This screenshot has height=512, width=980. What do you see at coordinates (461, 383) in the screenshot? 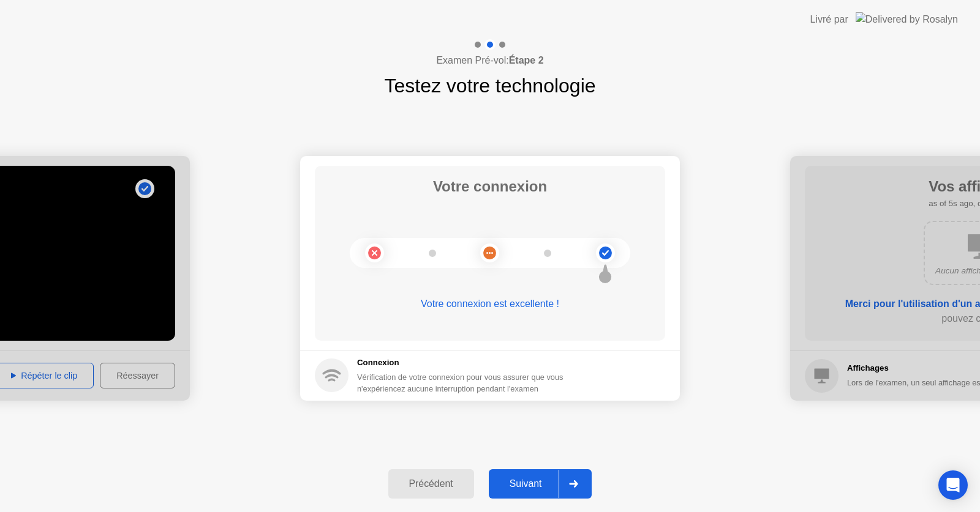
I see `div: Vérification de votre connexion pour vous assurer que vous n'expériencez aucune interruption pend...` at bounding box center [461, 383].